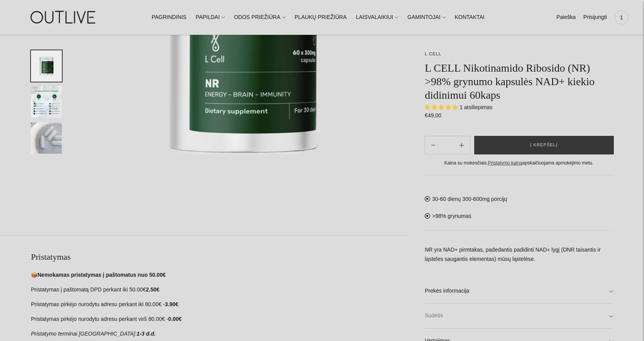 The width and height of the screenshot is (644, 341). I want to click on h1: L CELL Nikotinamido Ribosido (NR) >98% grynumo kapsulės NAD+ kiekio didinimui 60kaps, so click(519, 81).